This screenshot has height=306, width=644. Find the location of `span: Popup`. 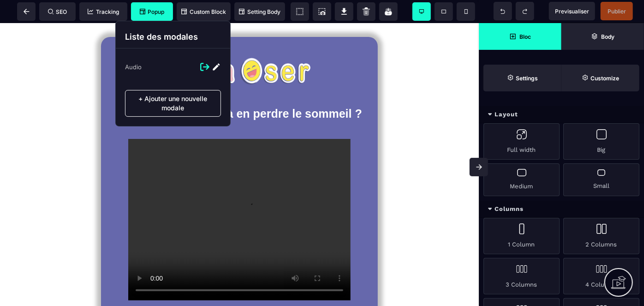

span: Popup is located at coordinates (152, 12).